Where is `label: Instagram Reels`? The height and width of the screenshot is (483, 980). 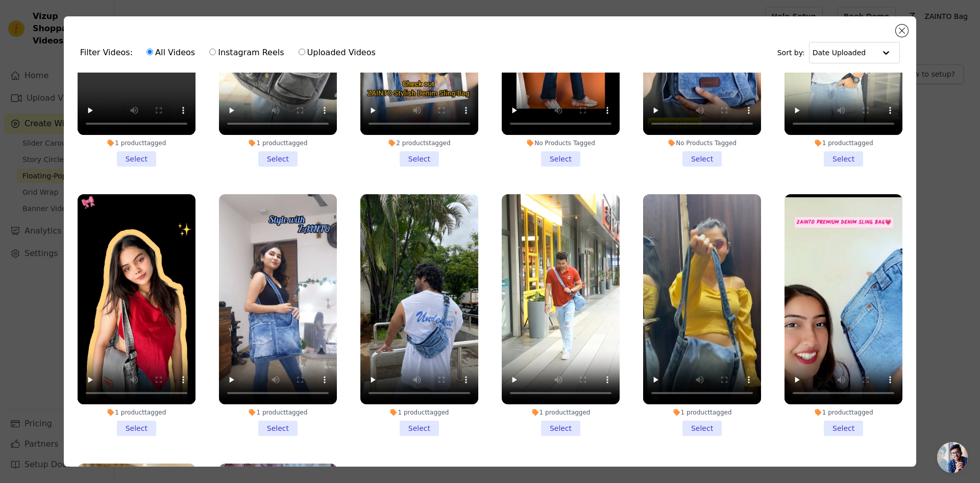
label: Instagram Reels is located at coordinates (246, 52).